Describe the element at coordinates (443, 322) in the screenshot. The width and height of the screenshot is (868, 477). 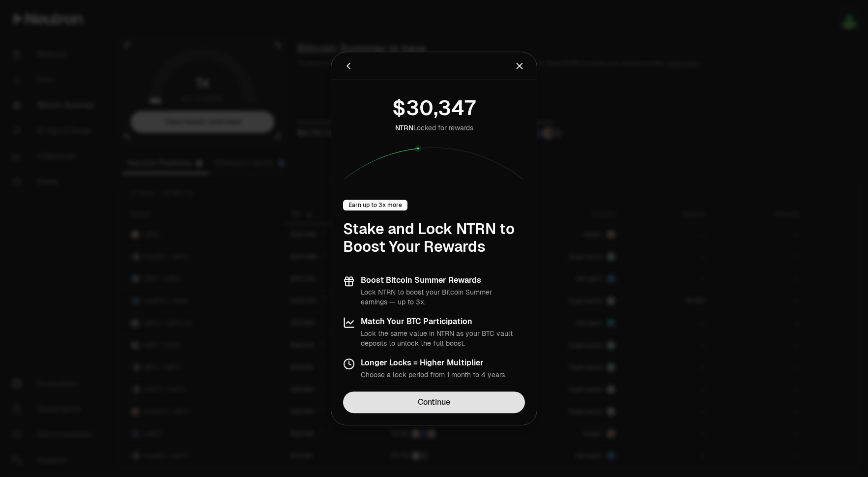
I see `h3: Match Your BTC Participation` at that location.